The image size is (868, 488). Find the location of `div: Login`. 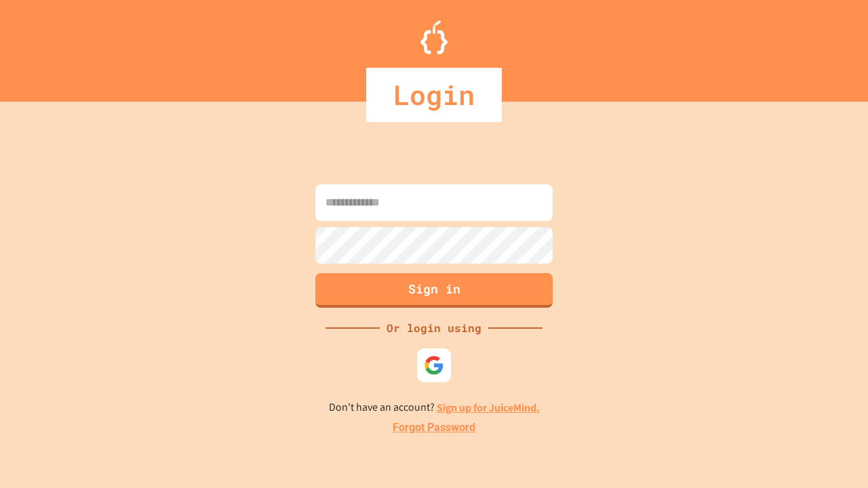

div: Login is located at coordinates (434, 95).